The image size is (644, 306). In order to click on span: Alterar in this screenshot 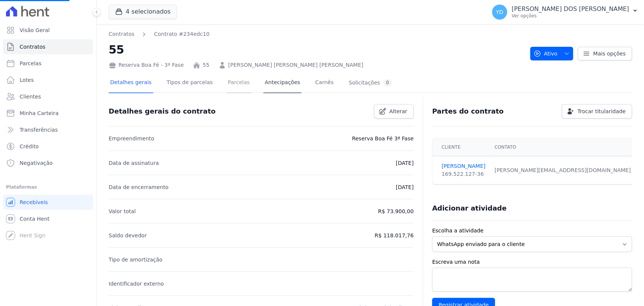, I will do `click(398, 111)`.